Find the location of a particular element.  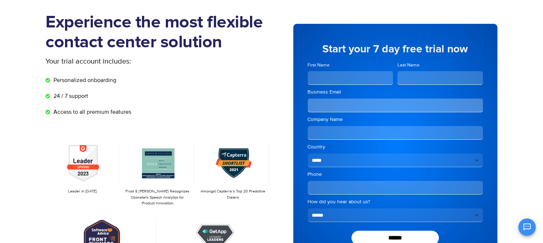

h1: Experience the most flexible contact center solution is located at coordinates (159, 33).